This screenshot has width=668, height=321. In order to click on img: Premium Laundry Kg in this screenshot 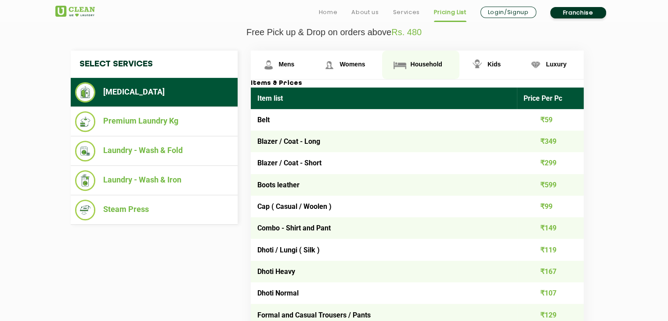, I will do `click(85, 121)`.